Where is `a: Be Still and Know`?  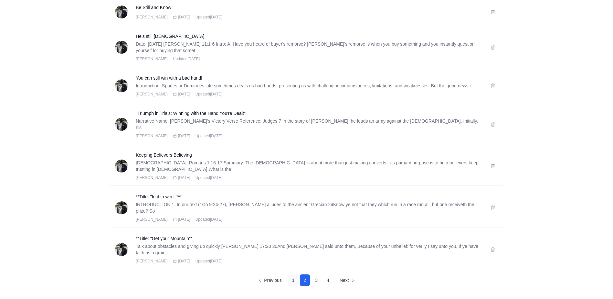 a: Be Still and Know is located at coordinates (309, 7).